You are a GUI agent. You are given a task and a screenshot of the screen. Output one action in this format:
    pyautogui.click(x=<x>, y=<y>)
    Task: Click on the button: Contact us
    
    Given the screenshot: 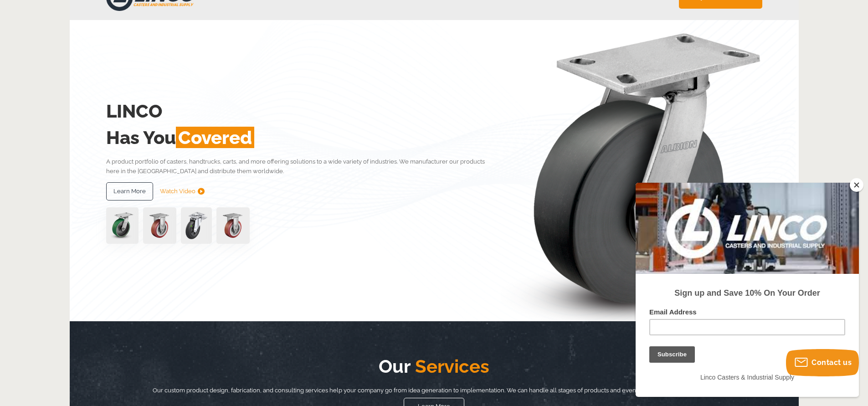 What is the action you would take?
    pyautogui.click(x=822, y=363)
    